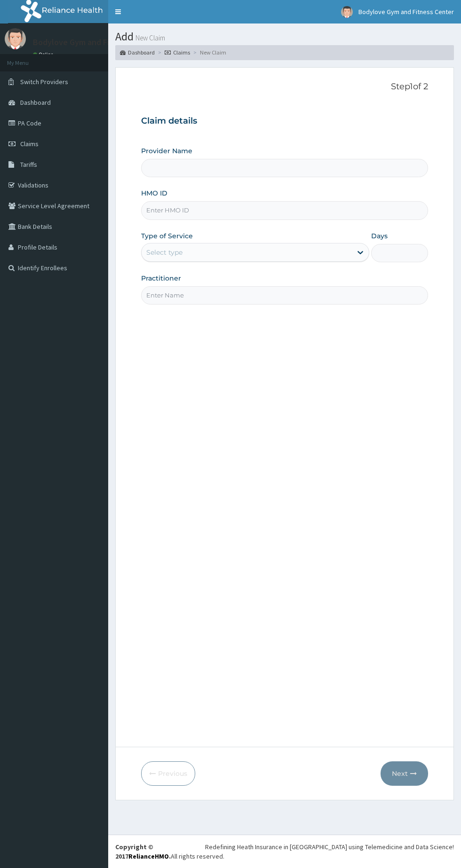 The image size is (461, 868). Describe the element at coordinates (149, 38) in the screenshot. I see `small: New Claim` at that location.